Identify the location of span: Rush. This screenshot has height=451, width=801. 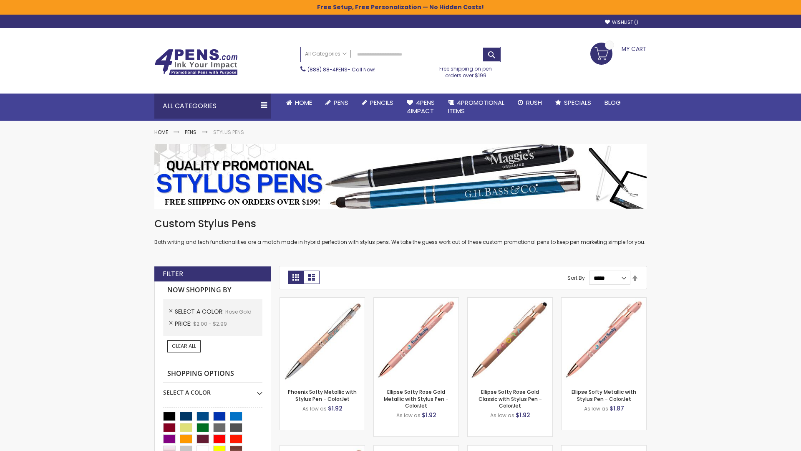
(534, 102).